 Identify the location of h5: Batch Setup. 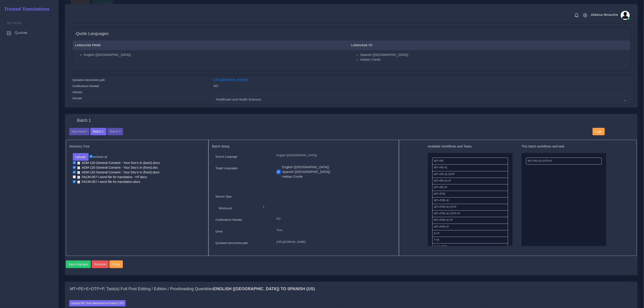
(304, 147).